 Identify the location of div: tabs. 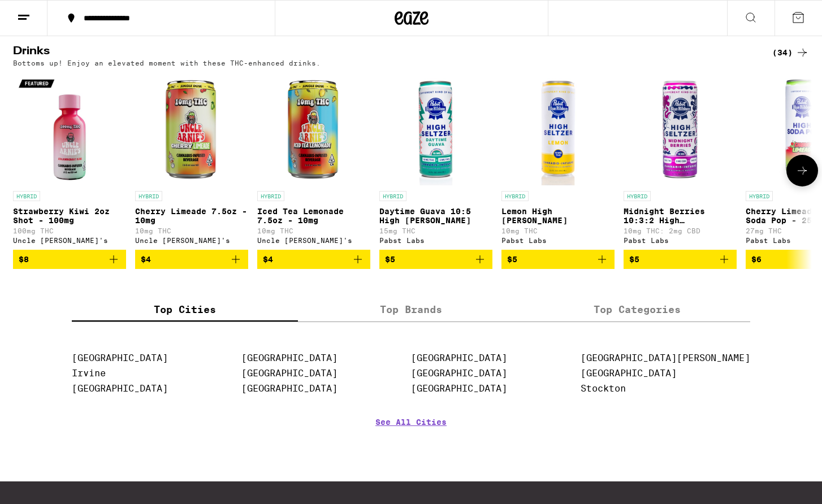
(411, 310).